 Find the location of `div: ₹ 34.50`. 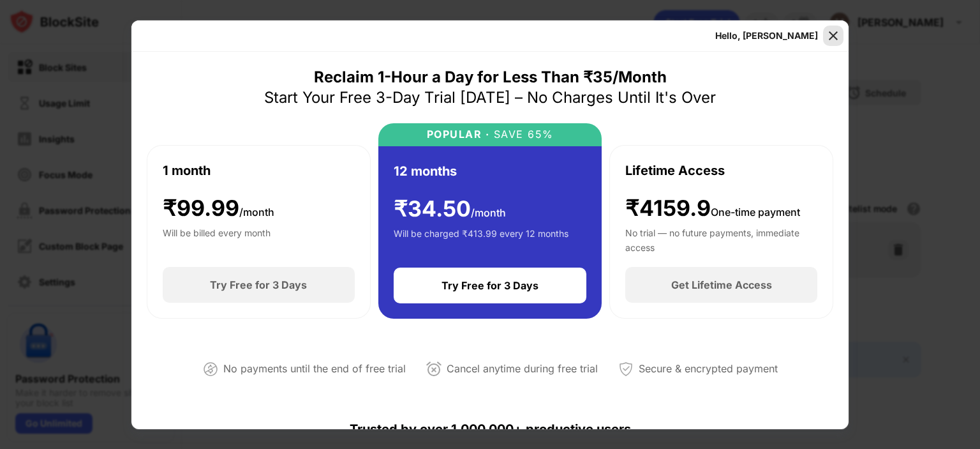

div: ₹ 34.50 is located at coordinates (450, 209).